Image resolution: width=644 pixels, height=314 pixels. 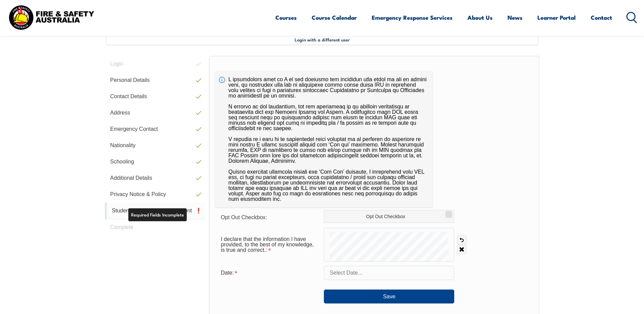 I want to click on a: Schooling, so click(x=155, y=162).